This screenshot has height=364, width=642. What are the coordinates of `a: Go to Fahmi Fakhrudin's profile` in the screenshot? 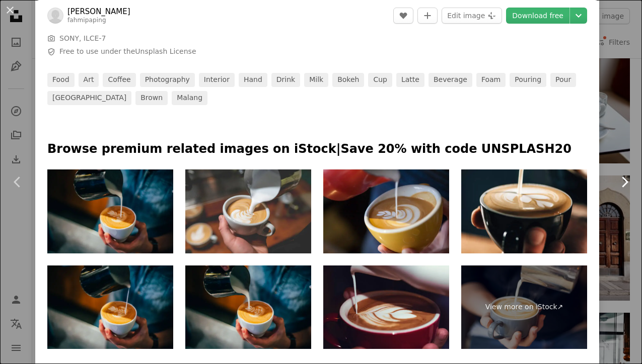 It's located at (55, 16).